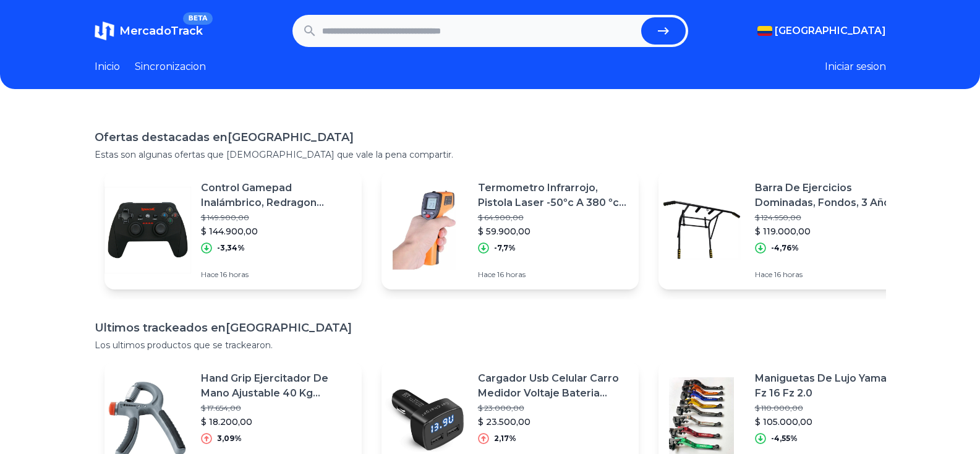 The width and height of the screenshot is (980, 454). What do you see at coordinates (553, 386) in the screenshot?
I see `p: Cargador Usb Celular Carro Medidor Voltaje Bateria Vehicular` at bounding box center [553, 386].